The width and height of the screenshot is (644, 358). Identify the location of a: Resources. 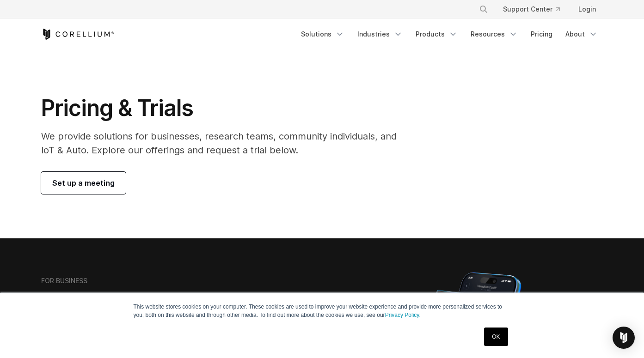
(494, 34).